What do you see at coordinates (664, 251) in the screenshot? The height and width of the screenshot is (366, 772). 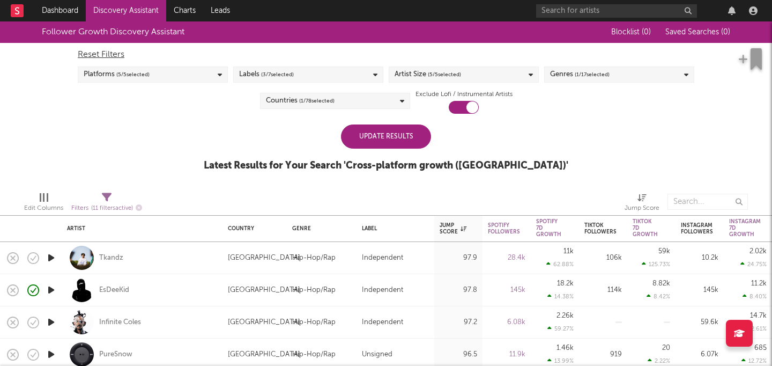 I see `div: 59k` at bounding box center [664, 251].